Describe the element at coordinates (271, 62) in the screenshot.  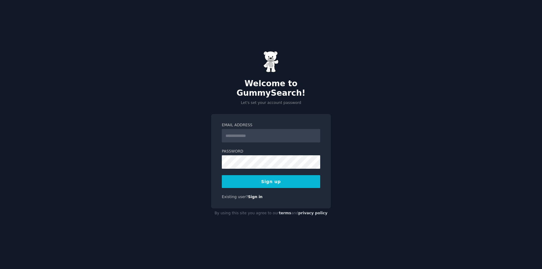
I see `img: Gummy Bear` at that location.